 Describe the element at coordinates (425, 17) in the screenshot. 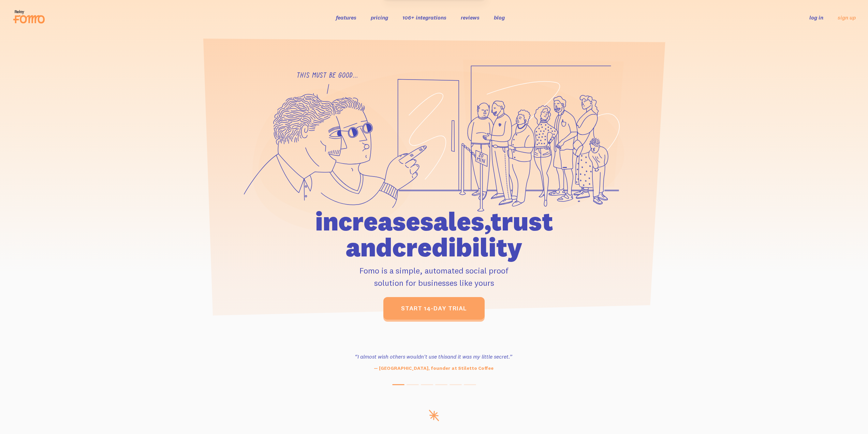

I see `a: 106+ integrations` at that location.